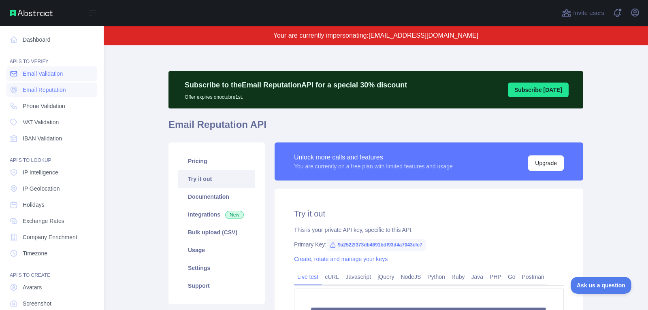 This screenshot has width=648, height=310. Describe the element at coordinates (43, 74) in the screenshot. I see `span: Email Validation` at that location.